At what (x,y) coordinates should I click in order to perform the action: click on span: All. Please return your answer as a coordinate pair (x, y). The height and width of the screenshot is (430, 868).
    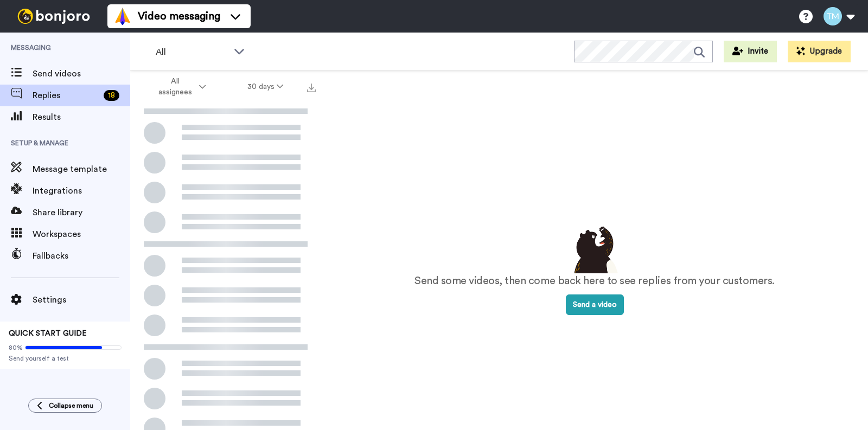
    Looking at the image, I should click on (192, 52).